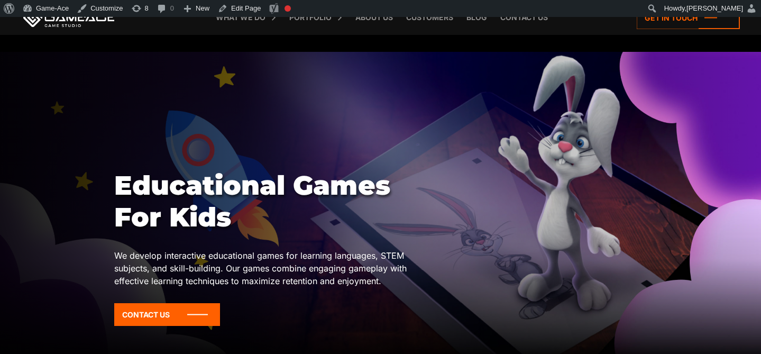  I want to click on h1: Educational Games For Kids, so click(274, 202).